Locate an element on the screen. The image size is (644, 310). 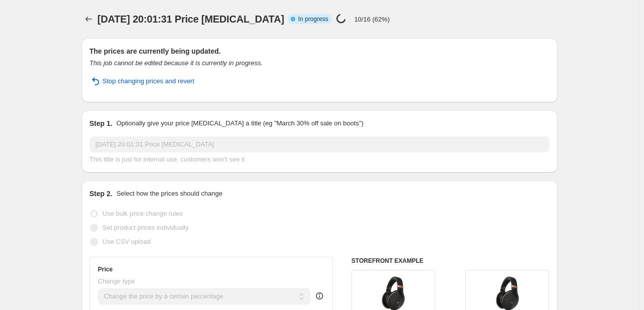
span: In progress is located at coordinates (313, 19).